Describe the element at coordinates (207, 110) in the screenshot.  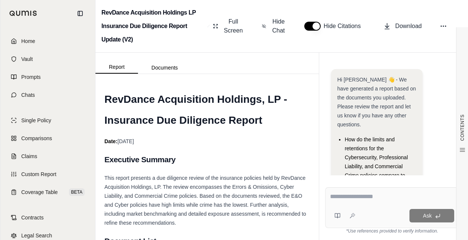
I see `h1: RevDance Acquisition Holdings, LP - Insurance Due Diligence Report` at that location.